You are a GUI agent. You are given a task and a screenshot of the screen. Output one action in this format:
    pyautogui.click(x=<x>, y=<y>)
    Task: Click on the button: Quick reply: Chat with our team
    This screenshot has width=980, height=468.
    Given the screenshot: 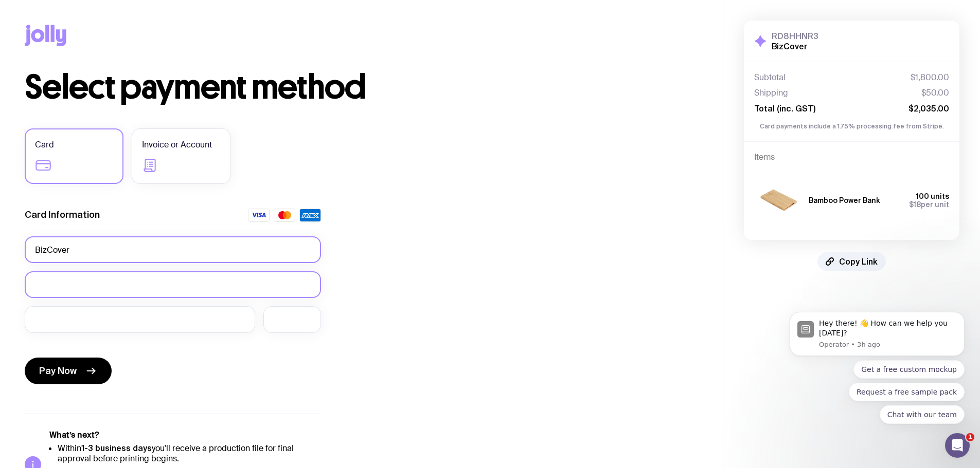 What is the action you would take?
    pyautogui.click(x=148, y=115)
    